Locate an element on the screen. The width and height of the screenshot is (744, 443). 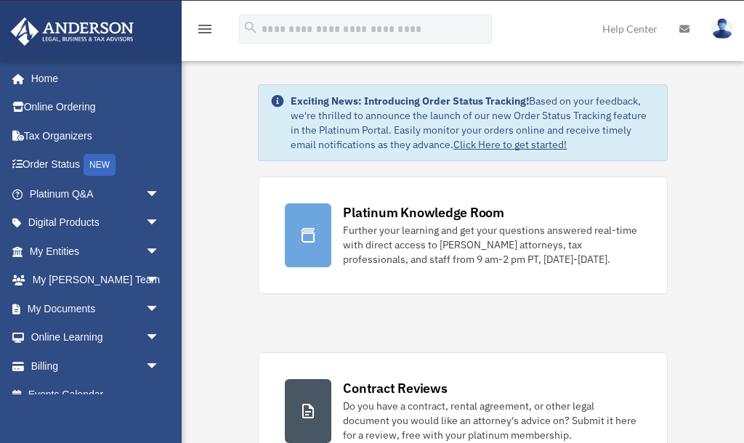
a: Tax Organizers is located at coordinates (96, 136).